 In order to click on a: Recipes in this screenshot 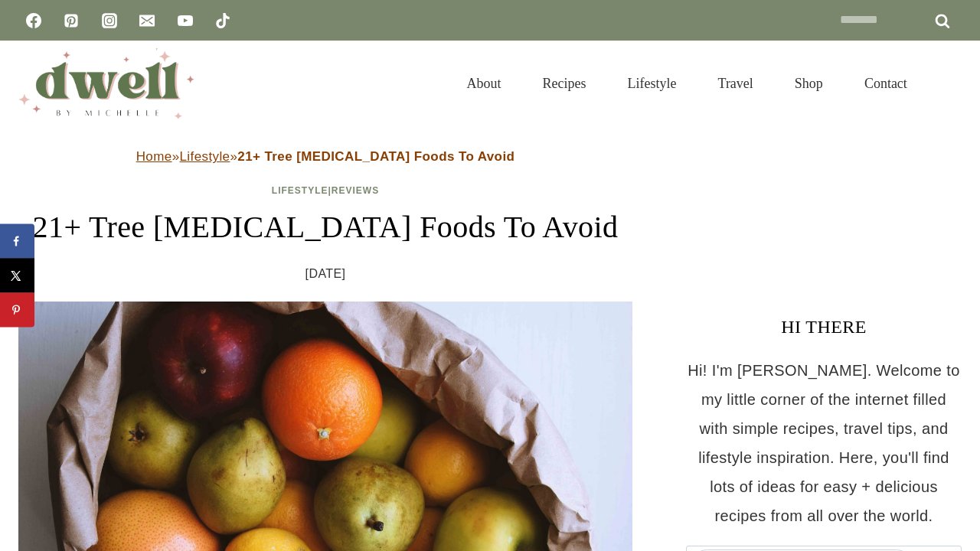, I will do `click(564, 84)`.